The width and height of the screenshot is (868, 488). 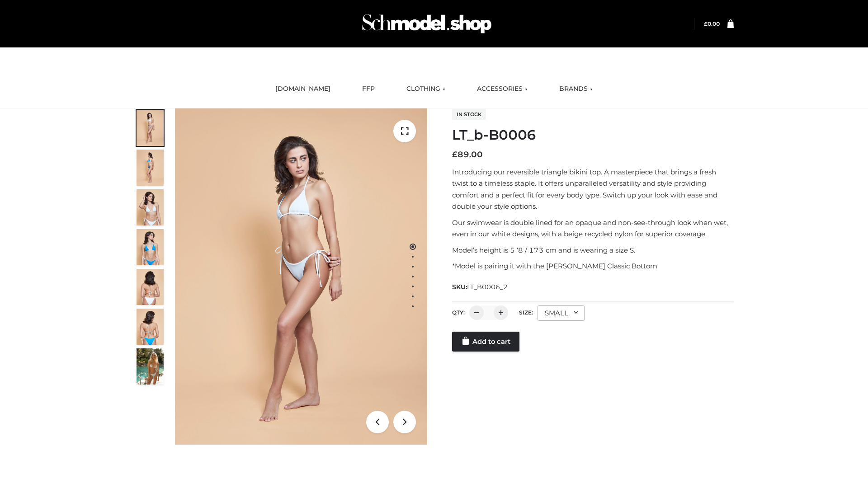 I want to click on a: FFP, so click(x=368, y=89).